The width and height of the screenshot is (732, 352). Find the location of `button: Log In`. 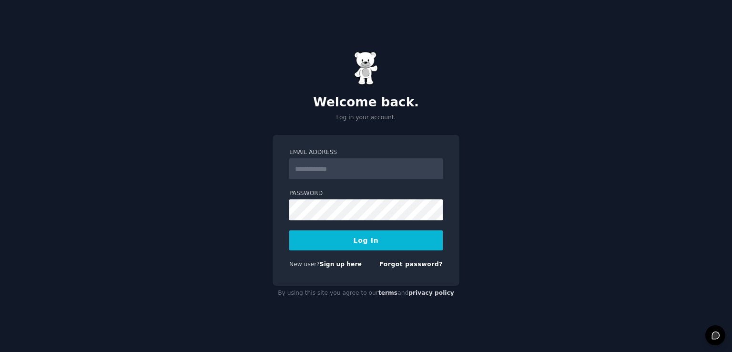

button: Log In is located at coordinates (366, 240).